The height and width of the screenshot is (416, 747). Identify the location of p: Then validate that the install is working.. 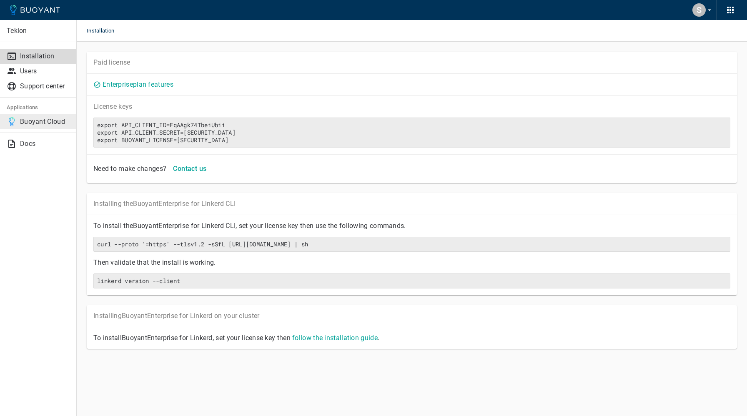
(412, 263).